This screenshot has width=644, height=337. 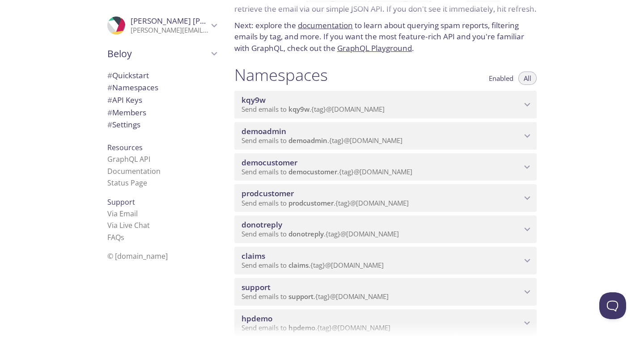 What do you see at coordinates (386, 198) in the screenshot?
I see `div: prodcustomer namespace` at bounding box center [386, 198].